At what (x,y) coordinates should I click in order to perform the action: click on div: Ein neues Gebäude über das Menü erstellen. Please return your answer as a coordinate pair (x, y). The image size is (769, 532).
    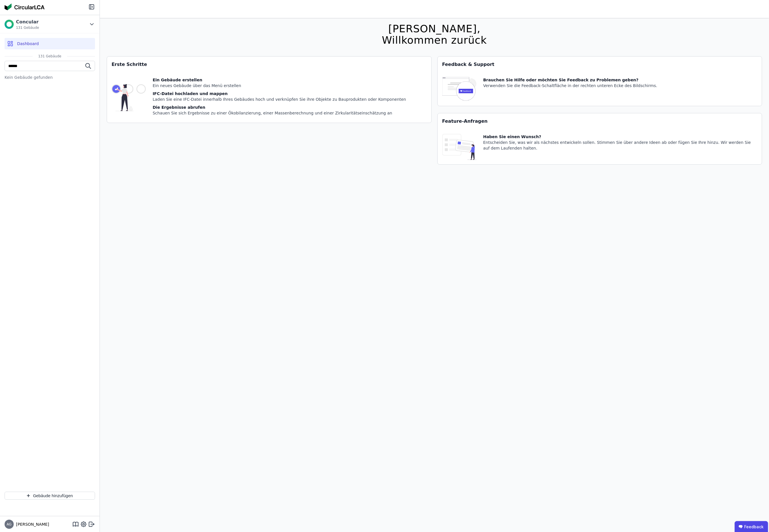
    Looking at the image, I should click on (279, 86).